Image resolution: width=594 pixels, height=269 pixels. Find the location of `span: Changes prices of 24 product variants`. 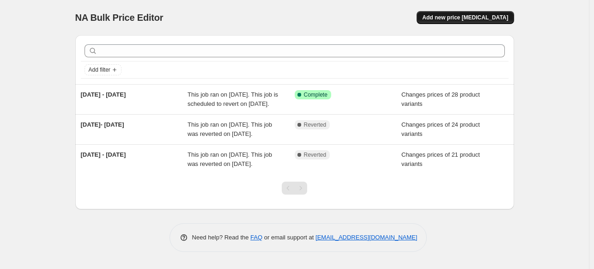

span: Changes prices of 24 product variants is located at coordinates (441, 129).